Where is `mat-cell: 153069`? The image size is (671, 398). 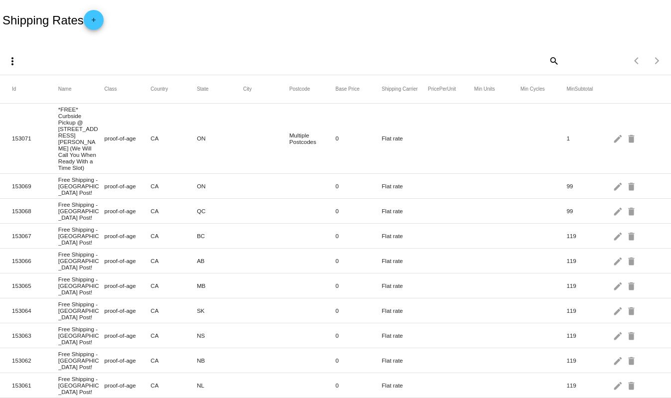 mat-cell: 153069 is located at coordinates (35, 186).